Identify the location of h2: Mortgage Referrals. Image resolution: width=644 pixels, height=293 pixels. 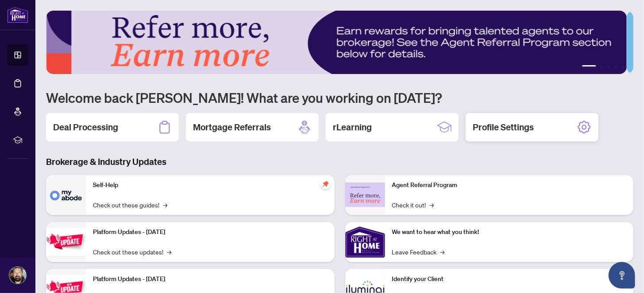
(232, 127).